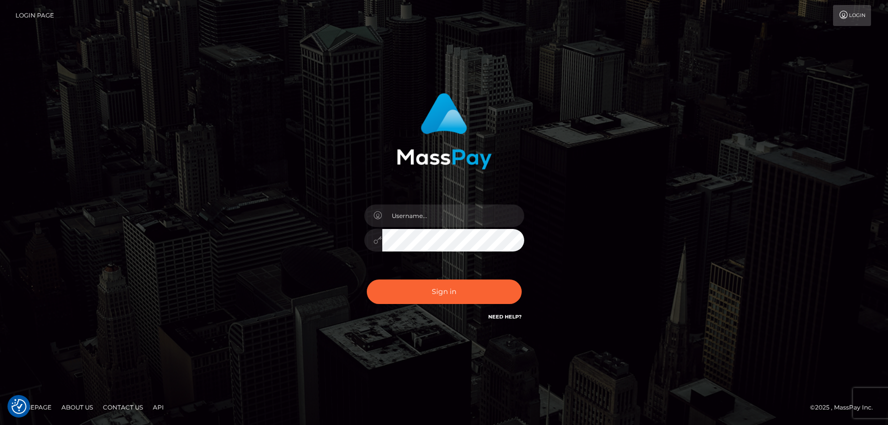 This screenshot has width=888, height=425. Describe the element at coordinates (19, 406) in the screenshot. I see `img: Revisit consent button` at that location.